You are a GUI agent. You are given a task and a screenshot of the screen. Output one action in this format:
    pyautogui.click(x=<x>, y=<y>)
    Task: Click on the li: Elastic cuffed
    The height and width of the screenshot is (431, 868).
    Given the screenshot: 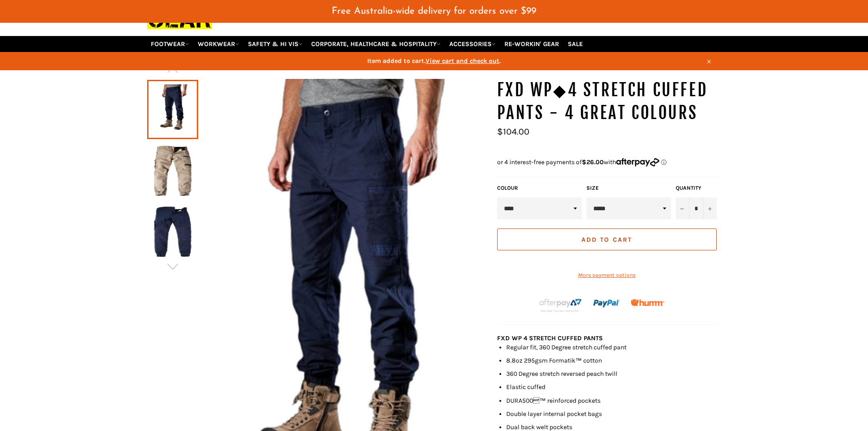 What is the action you would take?
    pyautogui.click(x=614, y=387)
    